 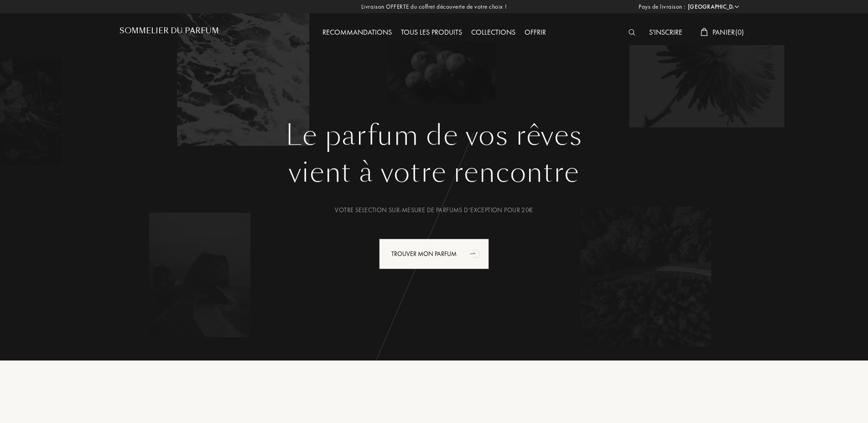 I want to click on img: cart_white.svg, so click(x=704, y=32).